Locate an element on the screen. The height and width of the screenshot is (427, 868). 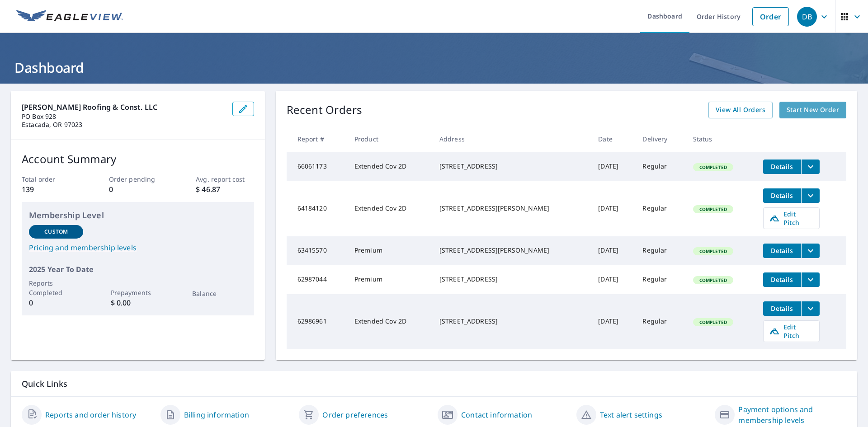
p: Prepayments is located at coordinates (138, 292).